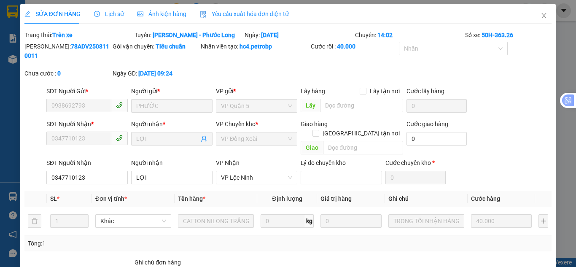 Image resolution: width=576 pixels, height=267 pixels. Describe the element at coordinates (87, 91) in the screenshot. I see `div: SĐT Người Gửi` at that location.